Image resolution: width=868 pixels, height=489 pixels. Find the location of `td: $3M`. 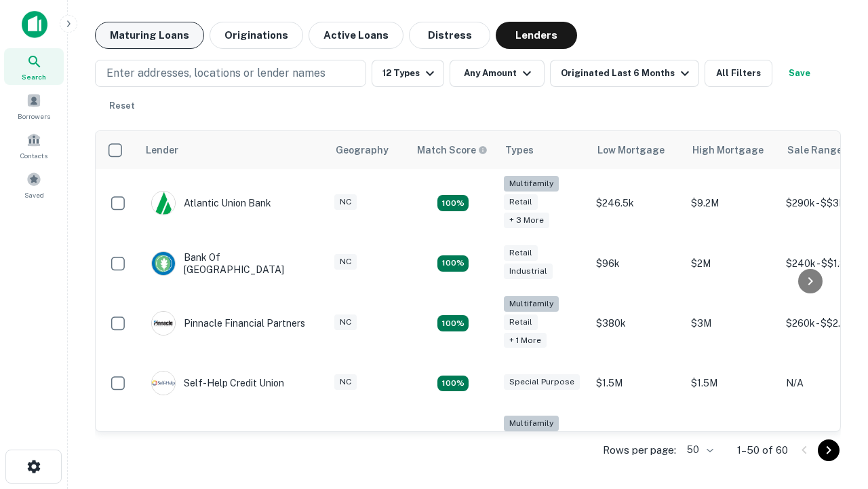

td: $3M is located at coordinates (732, 323).